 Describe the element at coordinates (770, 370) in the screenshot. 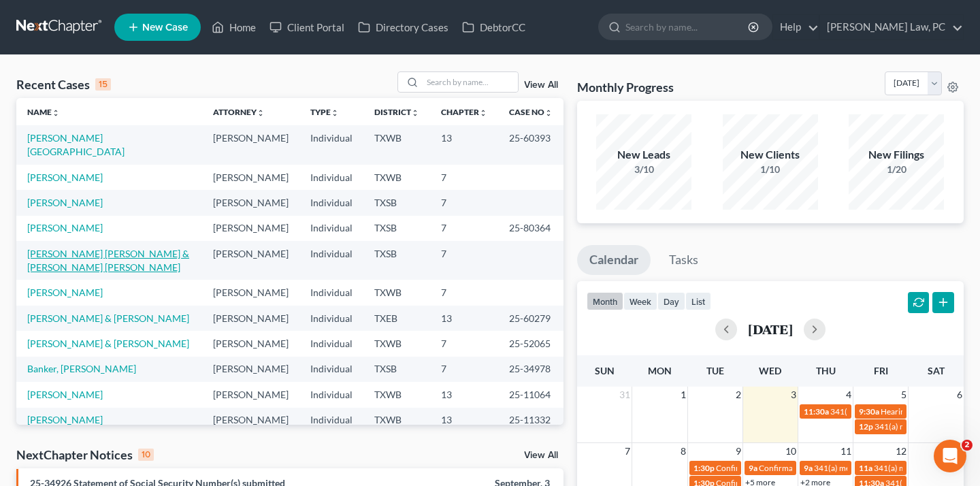

I see `span: Wed` at that location.